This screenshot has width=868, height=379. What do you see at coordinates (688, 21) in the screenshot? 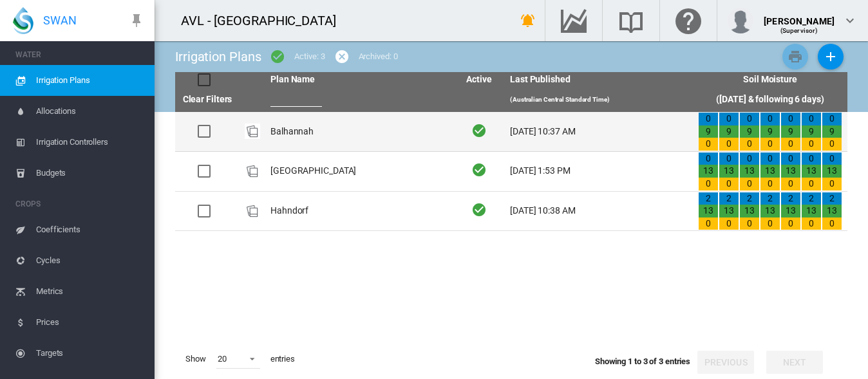
I see `md-icon: Click here for help` at bounding box center [688, 21].